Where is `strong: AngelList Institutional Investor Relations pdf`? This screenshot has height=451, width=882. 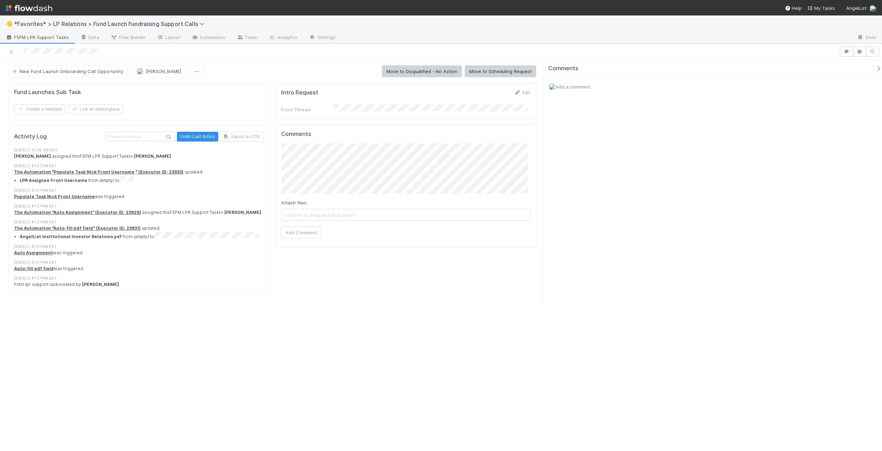
strong: AngelList Institutional Investor Relations pdf is located at coordinates (71, 236).